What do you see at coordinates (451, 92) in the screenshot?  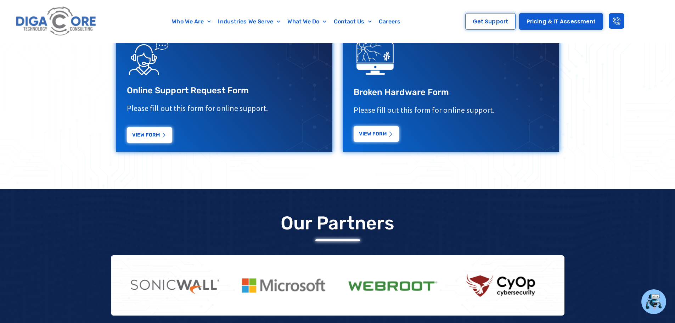 I see `h3: Broken Hardware Form` at bounding box center [451, 92].